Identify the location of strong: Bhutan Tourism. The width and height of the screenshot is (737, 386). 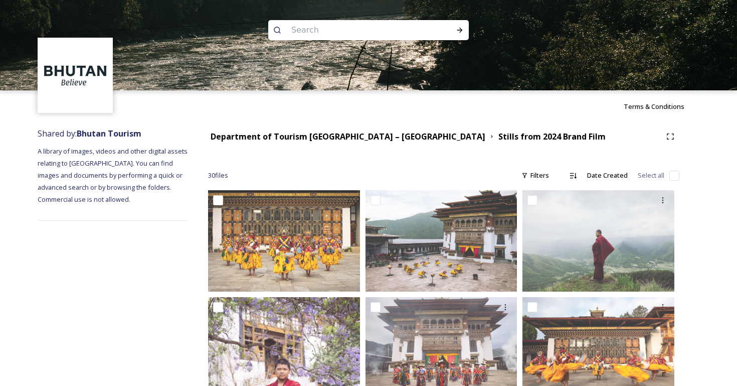
(109, 133).